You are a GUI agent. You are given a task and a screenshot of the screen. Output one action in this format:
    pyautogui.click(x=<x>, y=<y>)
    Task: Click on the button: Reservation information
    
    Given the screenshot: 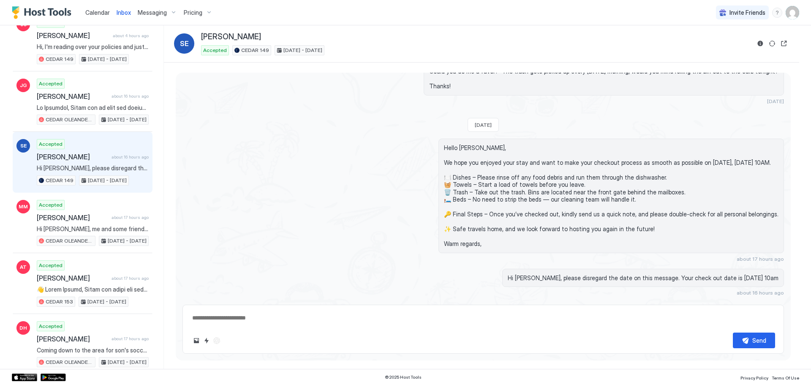 What is the action you would take?
    pyautogui.click(x=761, y=44)
    